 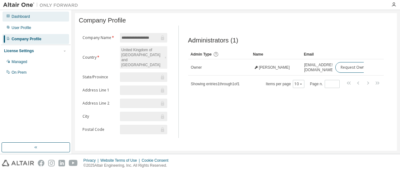 I want to click on span: Owner, so click(x=196, y=67).